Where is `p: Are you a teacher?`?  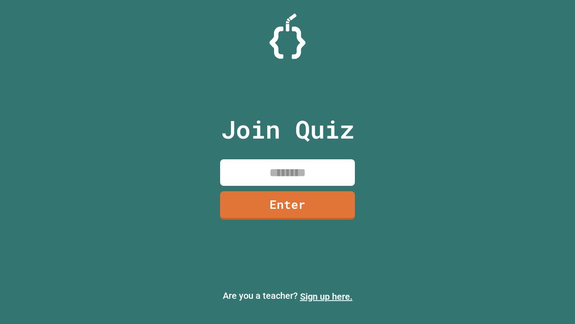 p: Are you a teacher? is located at coordinates (288, 296).